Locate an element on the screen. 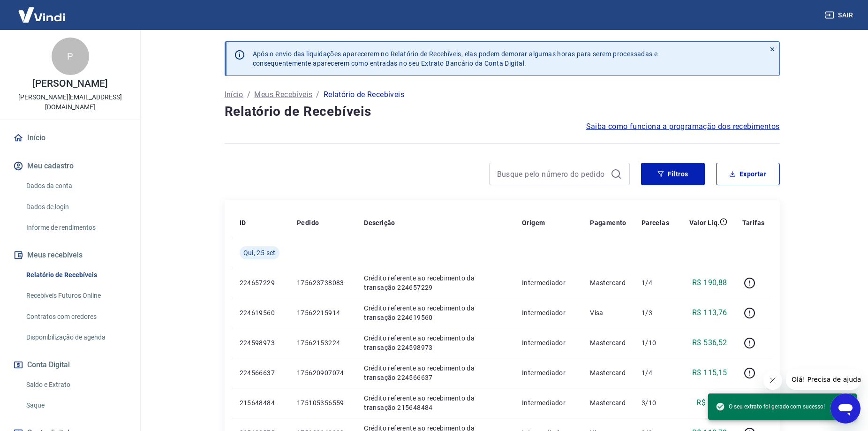 The image size is (868, 431). img: Vindi is located at coordinates (42, 14).